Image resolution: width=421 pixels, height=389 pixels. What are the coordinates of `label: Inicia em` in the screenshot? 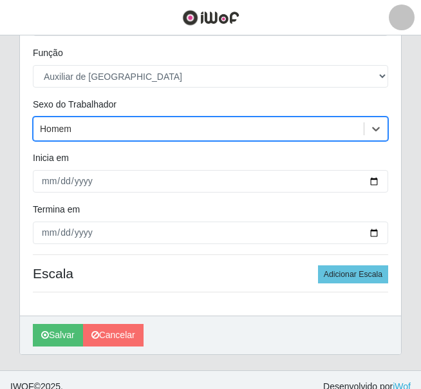 It's located at (51, 158).